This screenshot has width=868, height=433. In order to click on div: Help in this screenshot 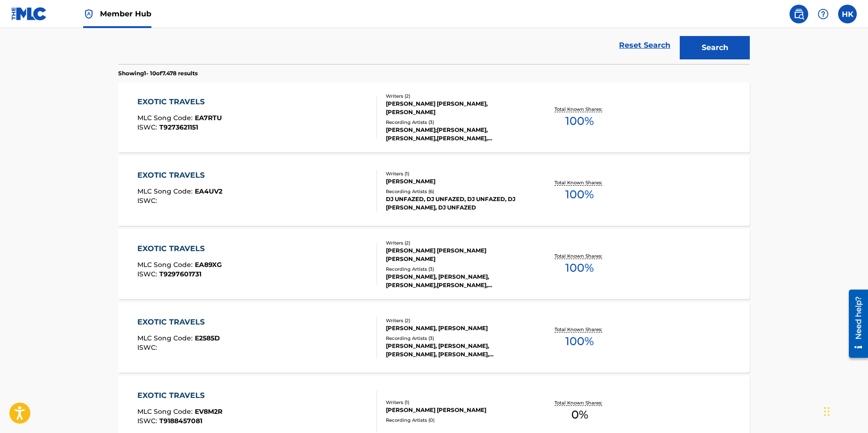, I will do `click(823, 14)`.